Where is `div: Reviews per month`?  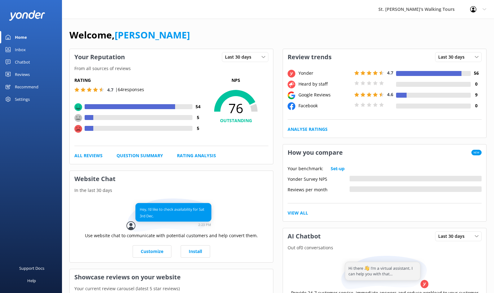 div: Reviews per month is located at coordinates (319, 189).